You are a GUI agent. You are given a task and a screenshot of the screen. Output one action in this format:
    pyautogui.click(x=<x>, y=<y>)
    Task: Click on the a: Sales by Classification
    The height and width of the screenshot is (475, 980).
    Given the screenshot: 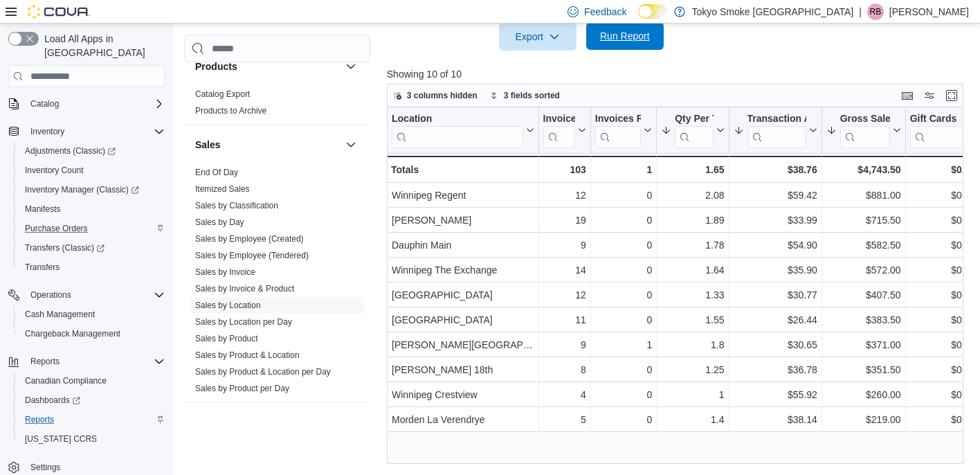 What is the action you would take?
    pyautogui.click(x=237, y=205)
    